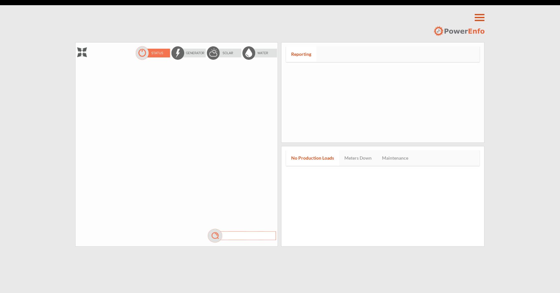 The height and width of the screenshot is (293, 560). Describe the element at coordinates (153, 53) in the screenshot. I see `img: statusOn.png` at that location.